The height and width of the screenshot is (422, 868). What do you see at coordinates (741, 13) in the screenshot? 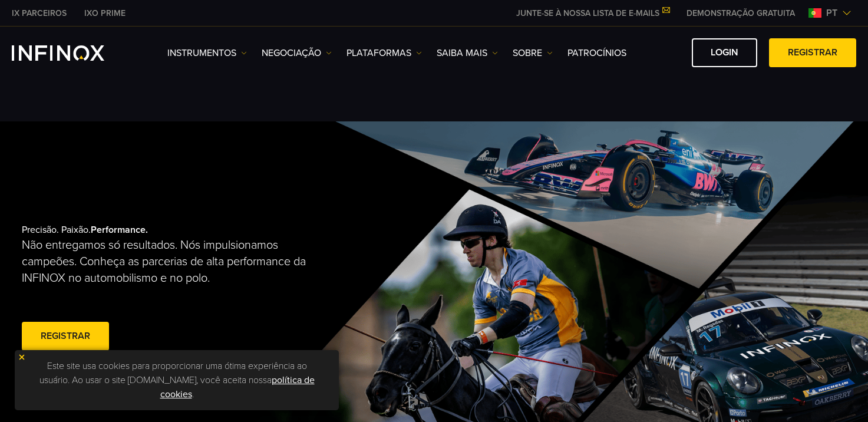
I see `a: INFINOX MENU` at bounding box center [741, 13].